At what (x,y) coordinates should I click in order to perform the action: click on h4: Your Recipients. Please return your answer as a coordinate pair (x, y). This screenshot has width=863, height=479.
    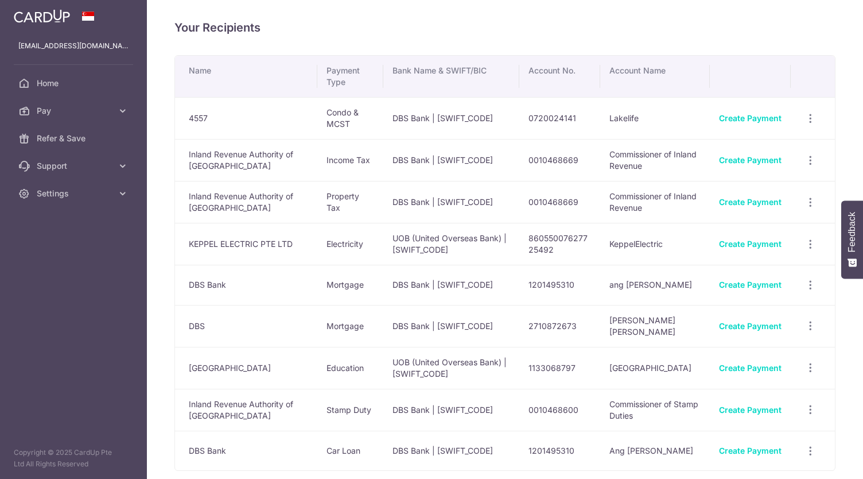
    Looking at the image, I should click on (505, 28).